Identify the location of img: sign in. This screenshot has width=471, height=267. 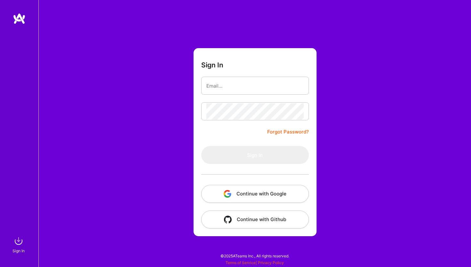
(19, 241).